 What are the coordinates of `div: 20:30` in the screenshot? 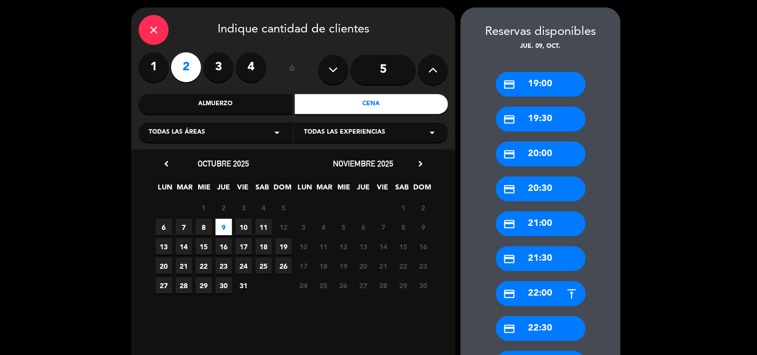 It's located at (541, 189).